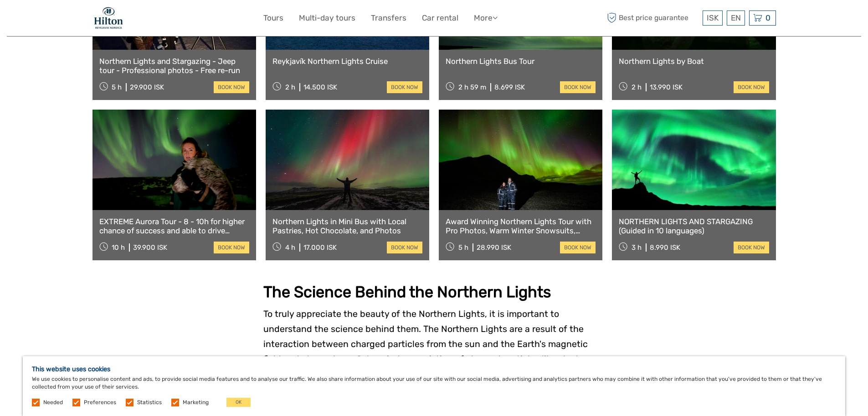  What do you see at coordinates (510, 87) in the screenshot?
I see `div: 8.699 ISK` at bounding box center [510, 87].